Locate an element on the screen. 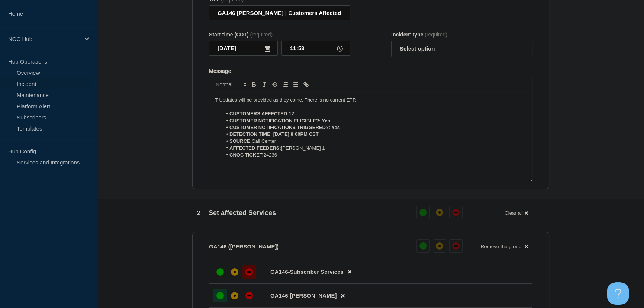  button: Remove the group is located at coordinates (504, 246).